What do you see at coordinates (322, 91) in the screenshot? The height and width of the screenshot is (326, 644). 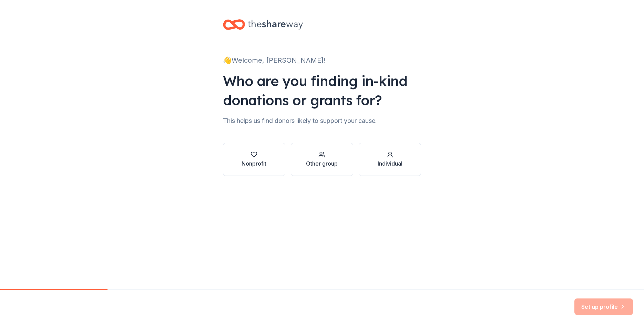 I see `div: Who are you finding in-kind donations or grants for?` at bounding box center [322, 91].